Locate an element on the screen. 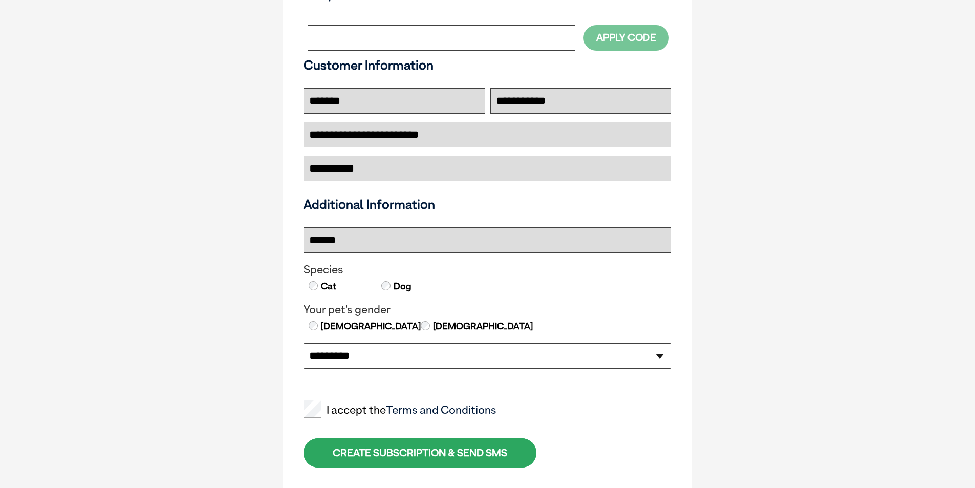 The image size is (975, 488). button: Apply Code is located at coordinates (626, 37).